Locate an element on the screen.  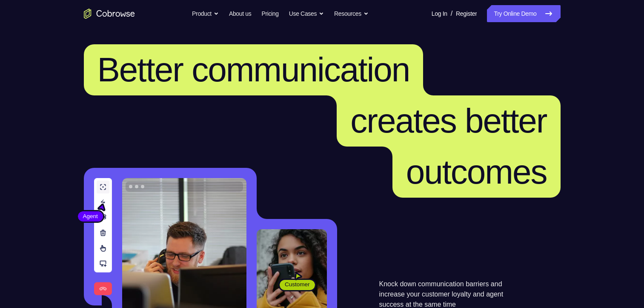
span: Customer is located at coordinates (297, 285).